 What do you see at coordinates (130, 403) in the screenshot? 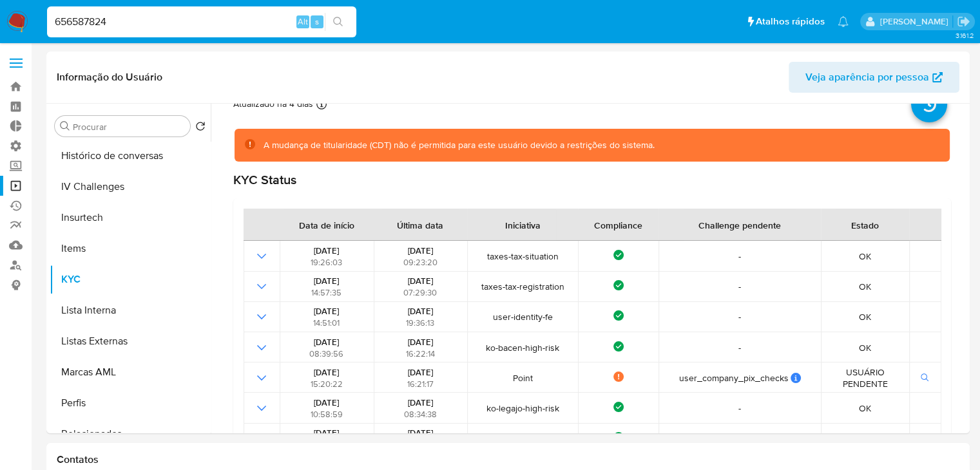
I see `button: Perfis` at bounding box center [130, 403].